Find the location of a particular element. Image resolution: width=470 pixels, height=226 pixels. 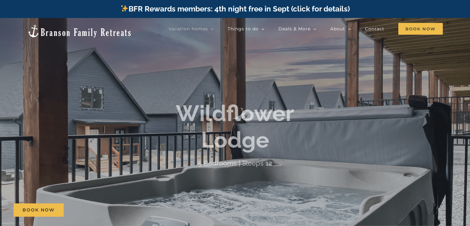

a: Contact is located at coordinates (375, 29).